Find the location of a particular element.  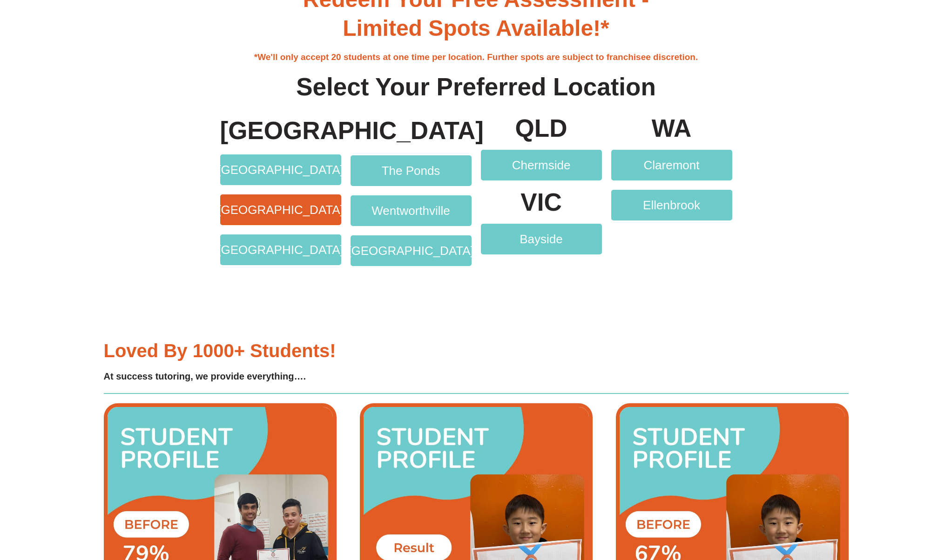

a: Bayside is located at coordinates (541, 239).